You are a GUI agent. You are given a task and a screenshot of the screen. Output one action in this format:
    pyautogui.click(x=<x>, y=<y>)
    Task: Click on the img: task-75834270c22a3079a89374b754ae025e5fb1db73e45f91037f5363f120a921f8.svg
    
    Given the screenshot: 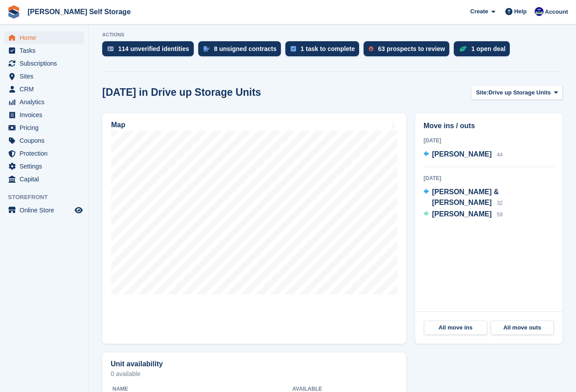 What is the action you would take?
    pyautogui.click(x=293, y=49)
    